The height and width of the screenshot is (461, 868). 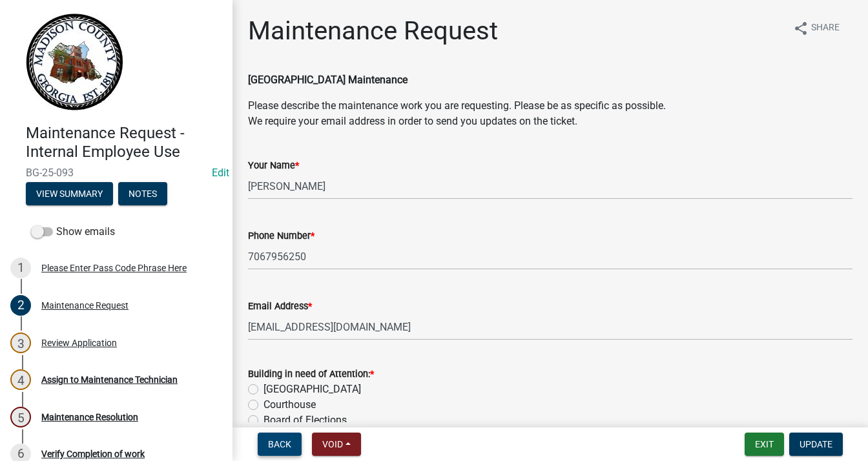 I want to click on label: Phone Number, so click(x=281, y=236).